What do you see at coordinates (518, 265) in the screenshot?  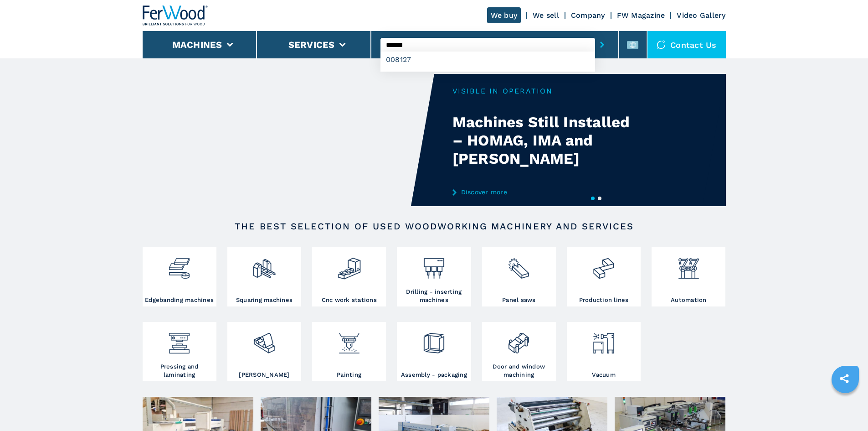 I see `img: sezionatrici_2.png` at bounding box center [518, 265].